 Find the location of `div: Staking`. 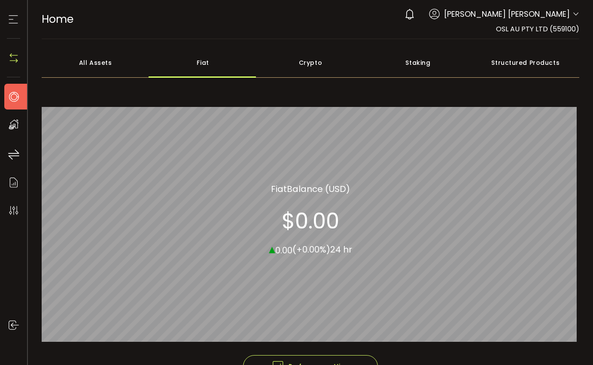

div: Staking is located at coordinates (418, 63).